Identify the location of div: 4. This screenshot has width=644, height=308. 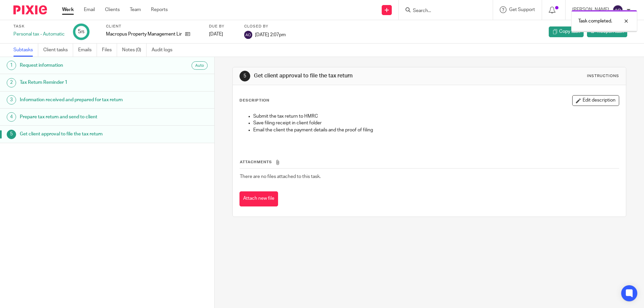
(11, 117).